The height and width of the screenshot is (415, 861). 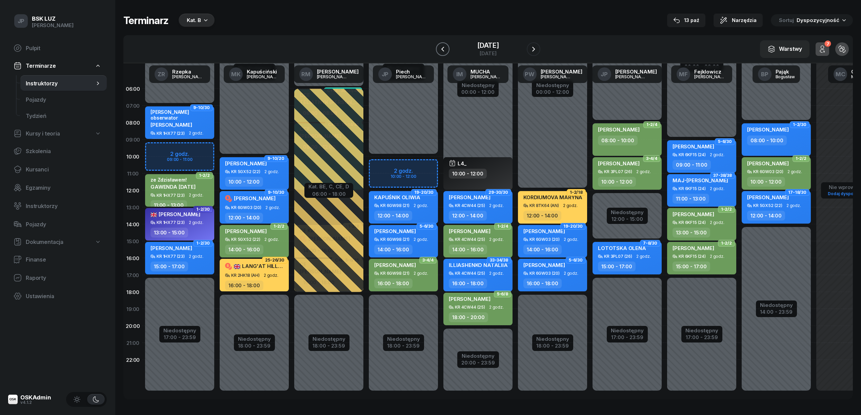 I want to click on a: Pojazdy, so click(x=57, y=224).